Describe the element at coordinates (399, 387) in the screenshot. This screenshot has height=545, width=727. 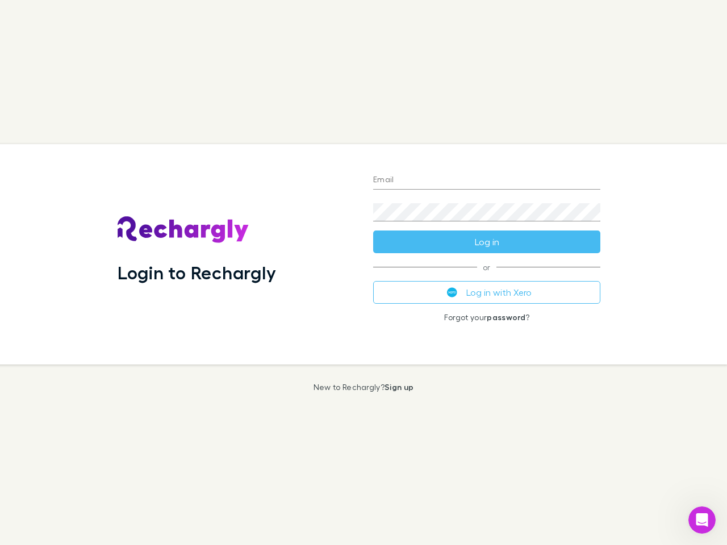
I see `a: Sign up` at that location.